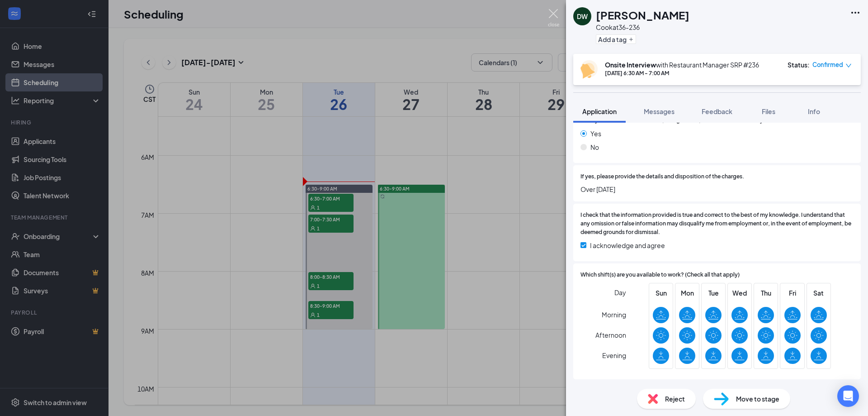  I want to click on span: Morning, so click(614, 314).